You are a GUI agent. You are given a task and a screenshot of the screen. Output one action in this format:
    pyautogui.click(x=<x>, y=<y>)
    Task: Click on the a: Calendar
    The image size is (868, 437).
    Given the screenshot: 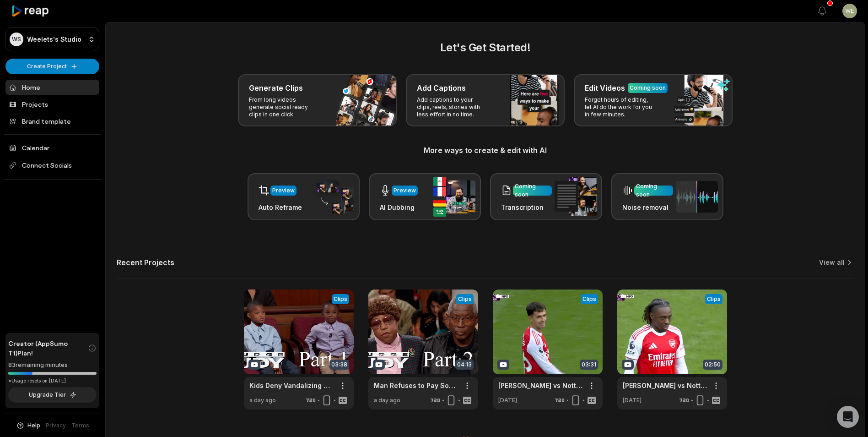 What is the action you would take?
    pyautogui.click(x=52, y=147)
    